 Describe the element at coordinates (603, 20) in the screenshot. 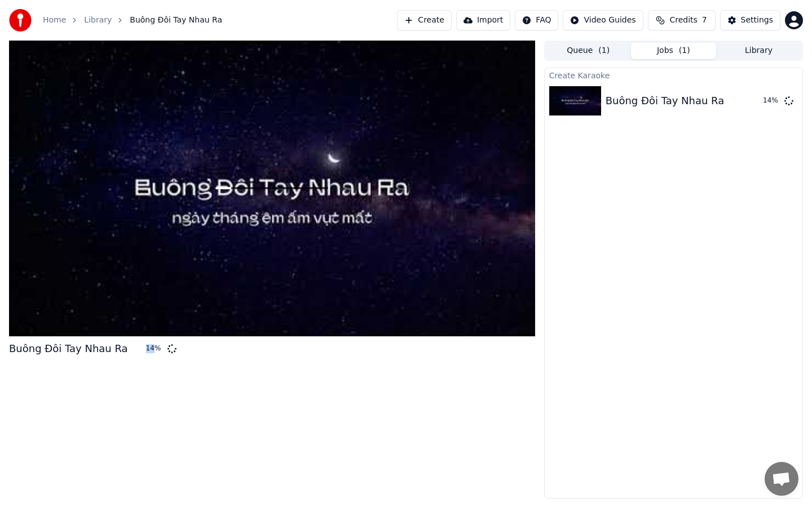

I see `button: Video Guides` at that location.